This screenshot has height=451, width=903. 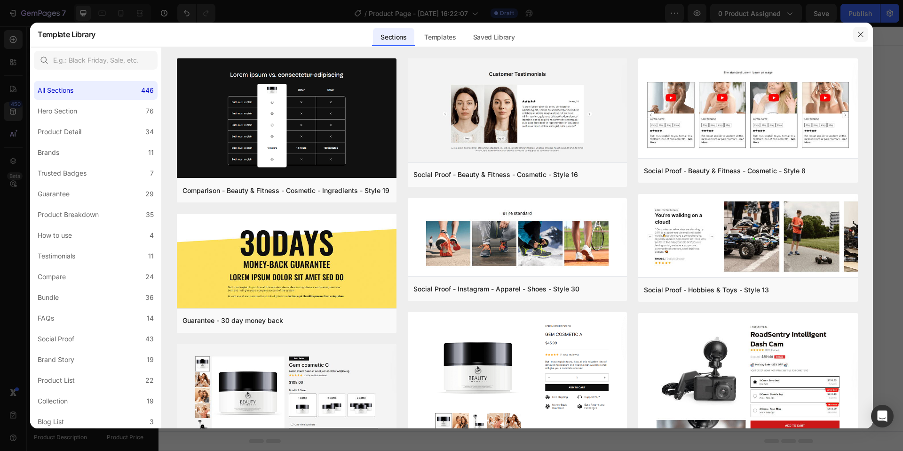 What do you see at coordinates (517, 111) in the screenshot?
I see `img: sp16.png` at bounding box center [517, 111].